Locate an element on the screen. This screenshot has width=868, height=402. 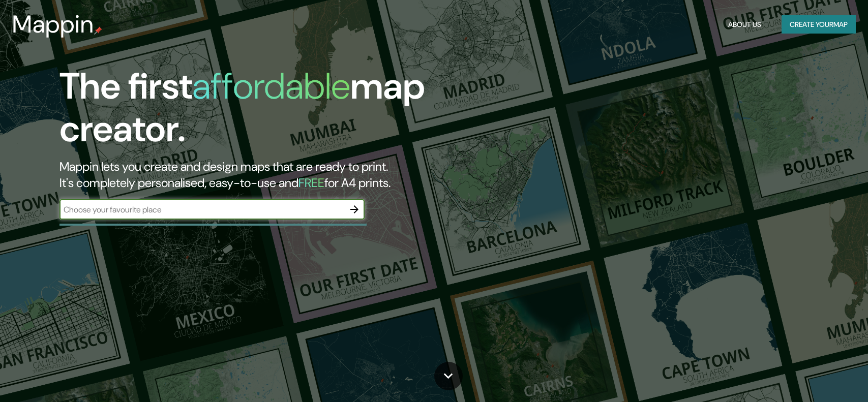
input: Choose your favourite place is located at coordinates (202, 210).